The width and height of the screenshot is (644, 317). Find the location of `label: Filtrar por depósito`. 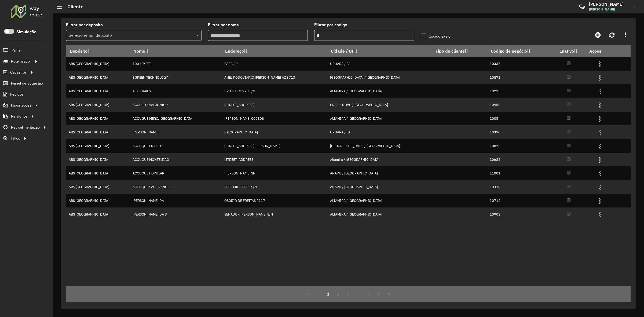

label: Filtrar por depósito is located at coordinates (84, 25).